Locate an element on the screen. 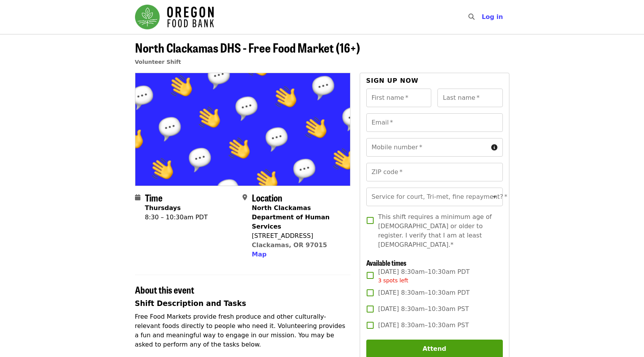 Image resolution: width=644 pixels, height=357 pixels. input: Email is located at coordinates (435, 123).